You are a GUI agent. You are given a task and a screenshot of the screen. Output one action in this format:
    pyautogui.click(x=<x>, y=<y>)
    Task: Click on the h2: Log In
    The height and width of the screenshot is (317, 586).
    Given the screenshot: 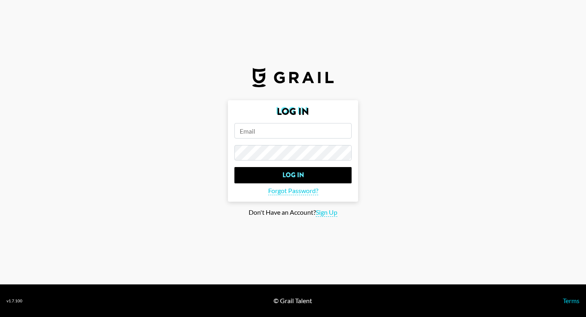 What is the action you would take?
    pyautogui.click(x=293, y=112)
    